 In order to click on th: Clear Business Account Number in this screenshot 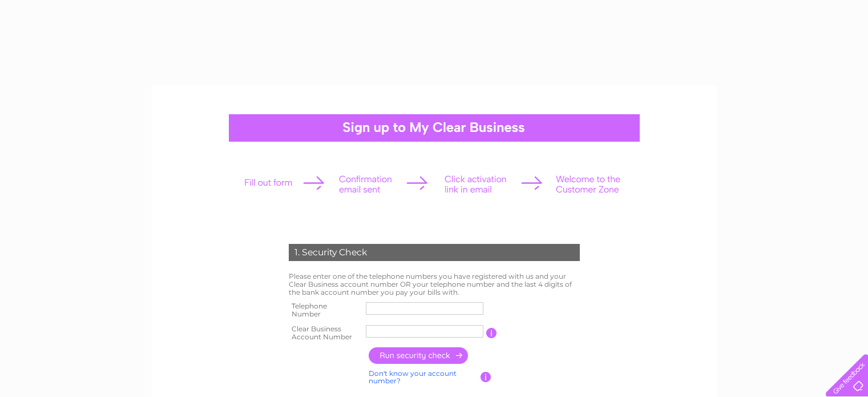, I will do `click(324, 333)`.